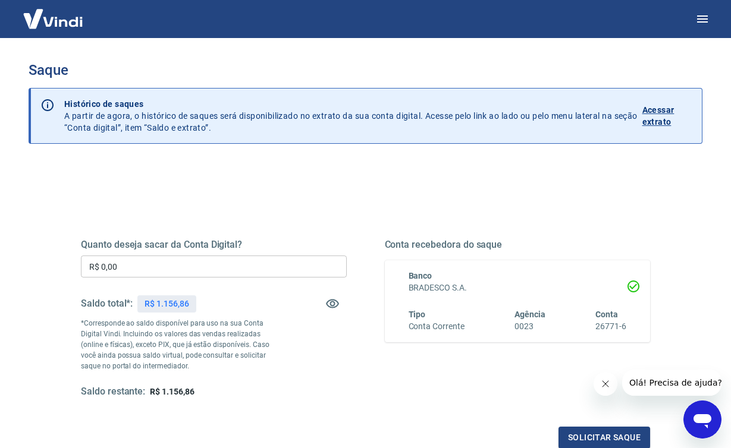 The image size is (731, 448). What do you see at coordinates (54, 13) in the screenshot?
I see `span: Olá! Precisa de ajuda?` at bounding box center [54, 13].